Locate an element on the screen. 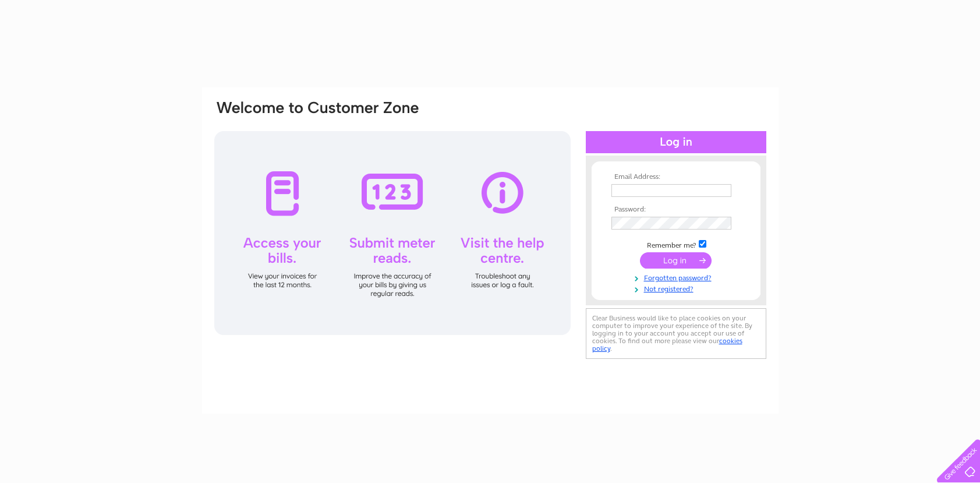 The image size is (980, 483). a: Not registered? is located at coordinates (677, 288).